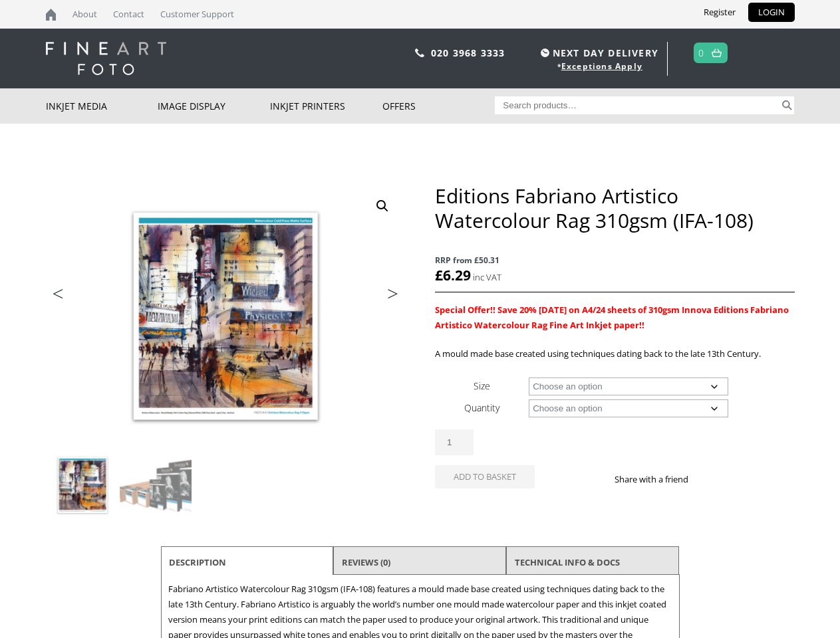 This screenshot has width=840, height=638. What do you see at coordinates (567, 562) in the screenshot?
I see `a: TECHNICAL INFO & DOCS` at bounding box center [567, 562].